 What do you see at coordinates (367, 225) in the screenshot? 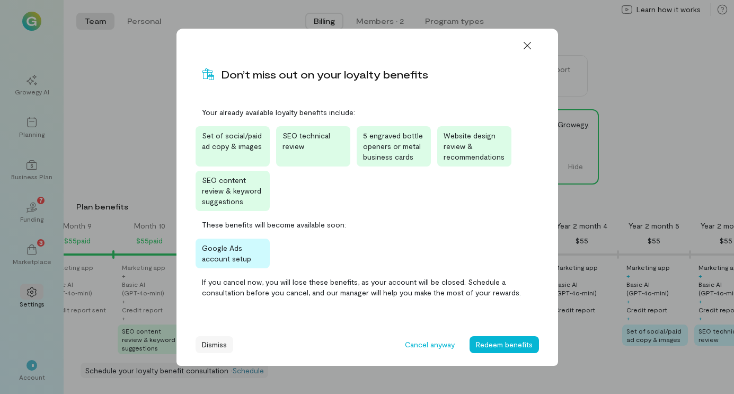
I see `span: These benefits will become available soon:` at bounding box center [367, 225].